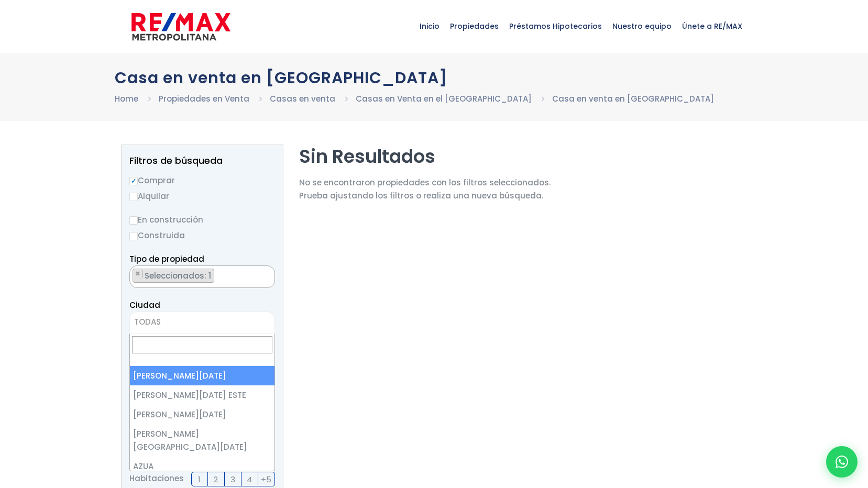 The width and height of the screenshot is (868, 488). Describe the element at coordinates (232, 479) in the screenshot. I see `span: 3` at that location.